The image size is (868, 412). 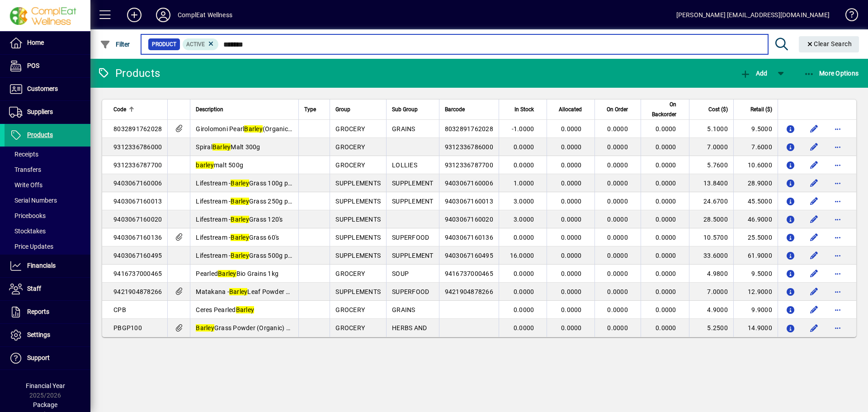 I want to click on a: Write Offs, so click(x=47, y=185).